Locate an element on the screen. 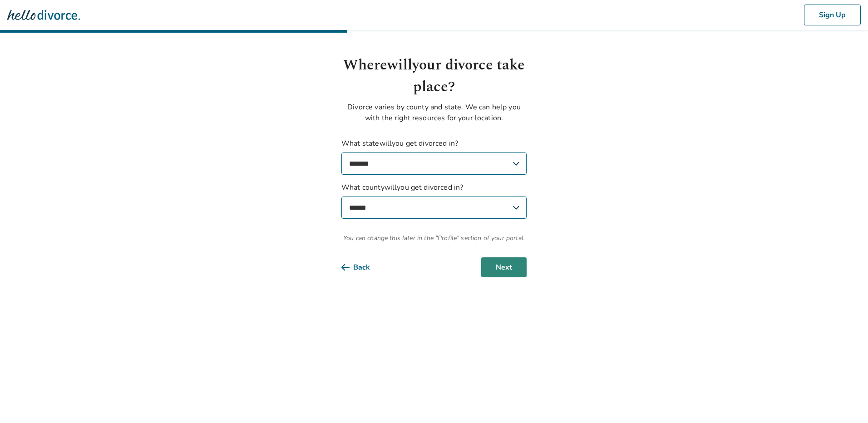 This screenshot has width=868, height=423. button: Next is located at coordinates (504, 268).